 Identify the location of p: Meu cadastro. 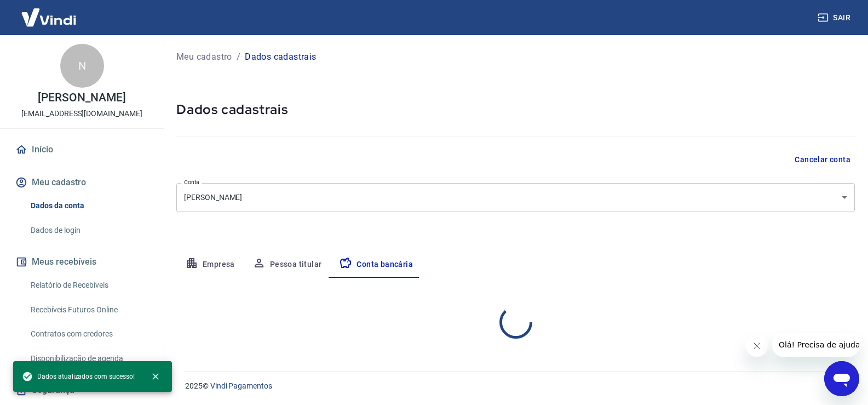
(204, 57).